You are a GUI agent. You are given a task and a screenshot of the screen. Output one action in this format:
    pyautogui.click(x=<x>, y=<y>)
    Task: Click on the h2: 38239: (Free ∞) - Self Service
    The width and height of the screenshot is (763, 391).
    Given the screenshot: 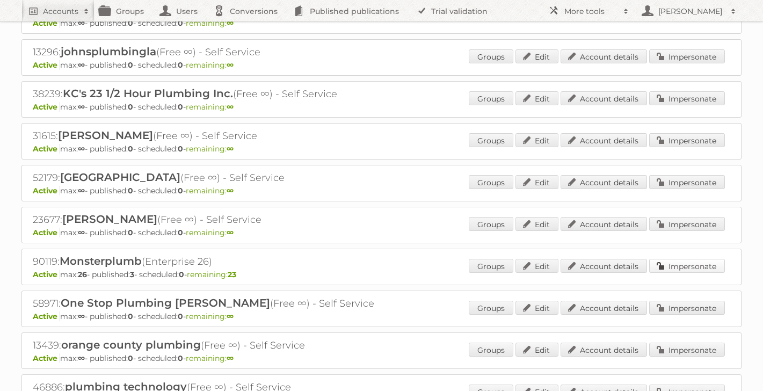 What is the action you would take?
    pyautogui.click(x=221, y=94)
    